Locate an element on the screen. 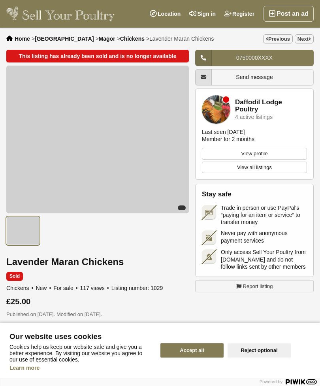 Image resolution: width=320 pixels, height=386 pixels. span: Sold is located at coordinates (15, 276).